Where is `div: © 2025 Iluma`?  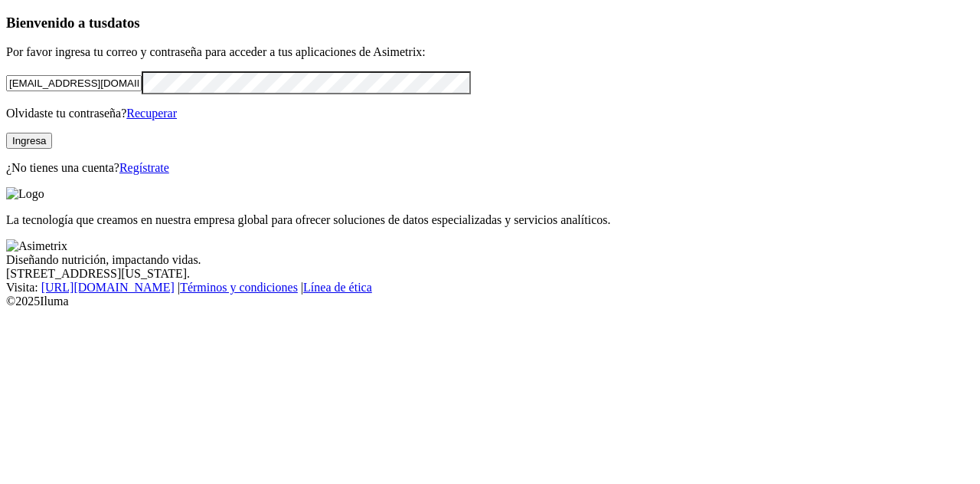
div: © 2025 Iluma is located at coordinates (490, 301).